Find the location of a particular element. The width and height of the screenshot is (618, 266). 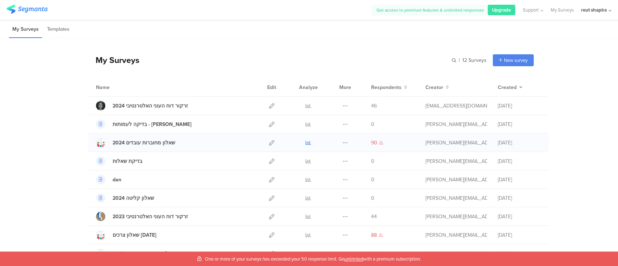

button: Creator is located at coordinates (437, 87).